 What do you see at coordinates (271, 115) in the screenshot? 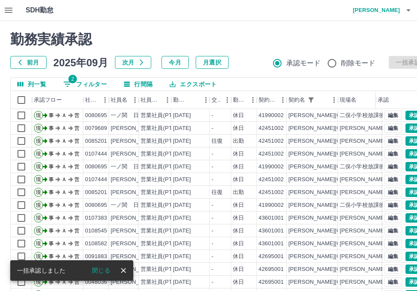
I see `div: 41990002` at bounding box center [271, 115].